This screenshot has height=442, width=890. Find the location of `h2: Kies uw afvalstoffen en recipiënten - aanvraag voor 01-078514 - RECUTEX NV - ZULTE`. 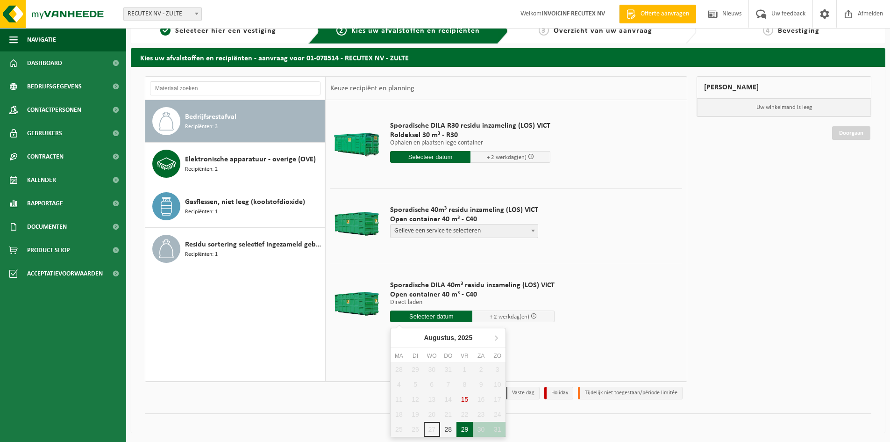

h2: Kies uw afvalstoffen en recipiënten - aanvraag voor 01-078514 - RECUTEX NV - ZULTE is located at coordinates (508, 57).